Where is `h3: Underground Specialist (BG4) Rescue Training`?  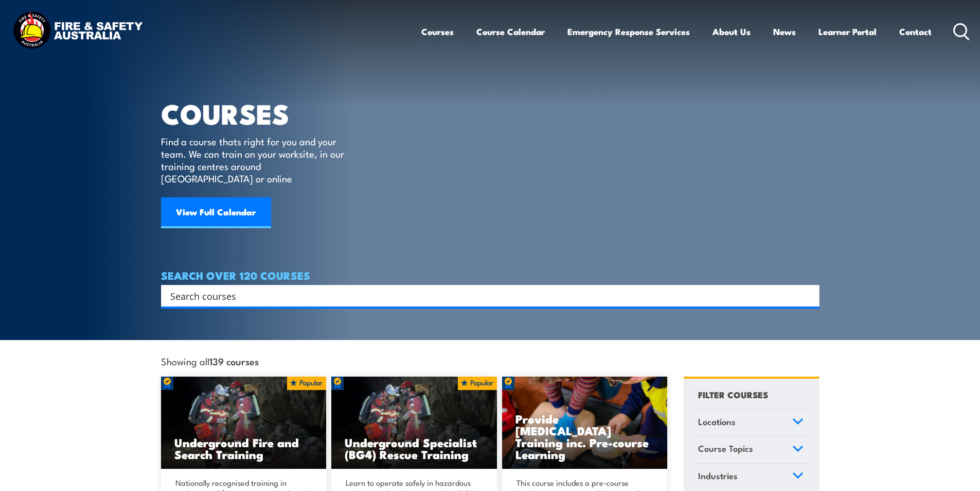 h3: Underground Specialist (BG4) Rescue Training is located at coordinates (414, 448).